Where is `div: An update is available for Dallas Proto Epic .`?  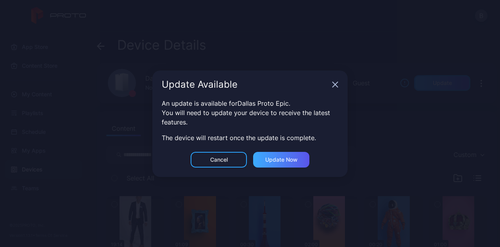
div: An update is available for Dallas Proto Epic . is located at coordinates (250, 103).